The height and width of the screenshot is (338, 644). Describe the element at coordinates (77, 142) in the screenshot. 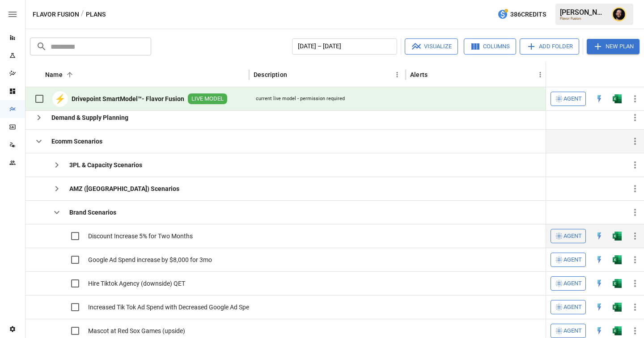

I see `b: Ecomm Scenarios` at that location.